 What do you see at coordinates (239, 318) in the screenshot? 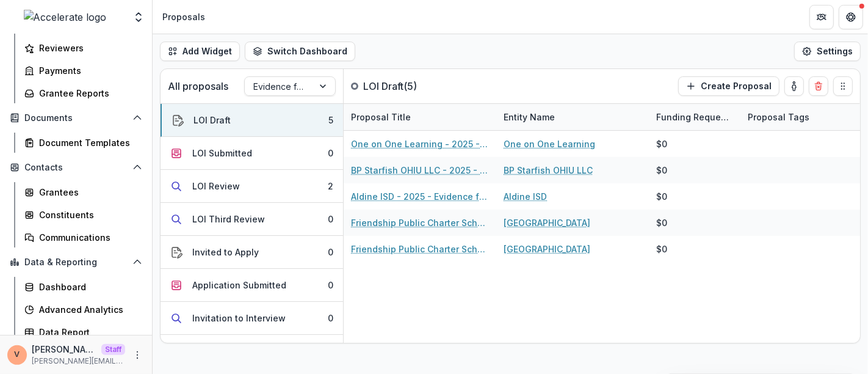
I see `div: Invitation to Interview` at bounding box center [239, 318].